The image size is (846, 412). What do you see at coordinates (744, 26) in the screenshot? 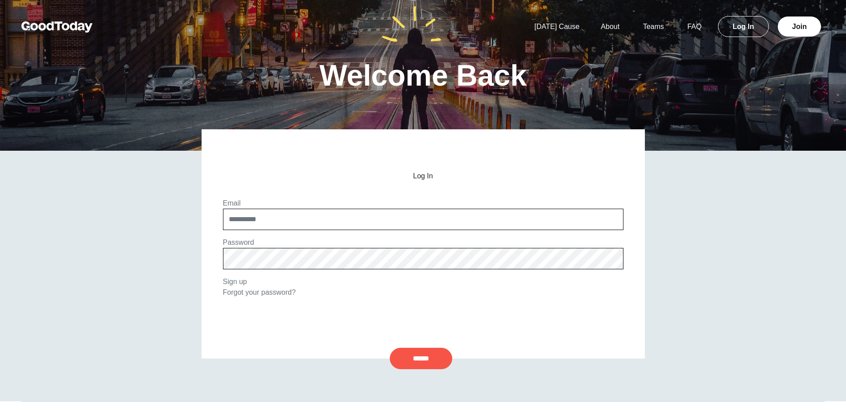
I see `a: Log In` at bounding box center [744, 26].